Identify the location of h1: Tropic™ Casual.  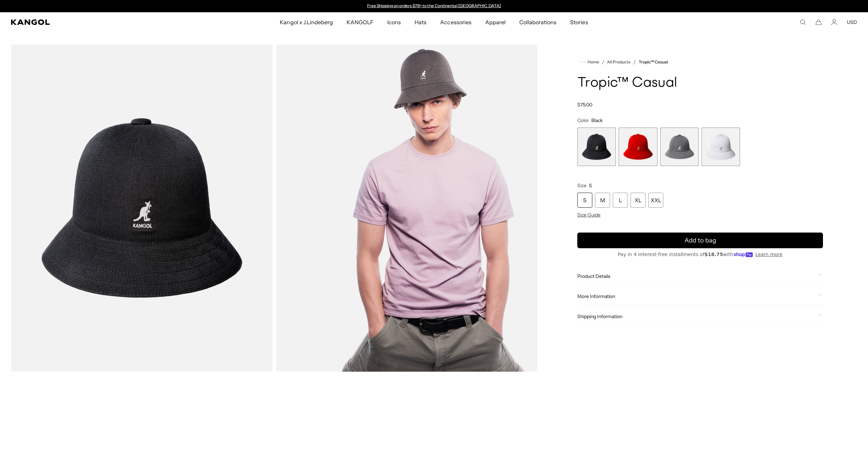
(700, 83).